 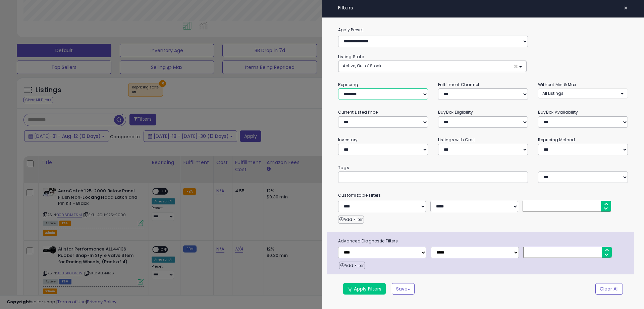 I want to click on small: Listing State, so click(x=351, y=56).